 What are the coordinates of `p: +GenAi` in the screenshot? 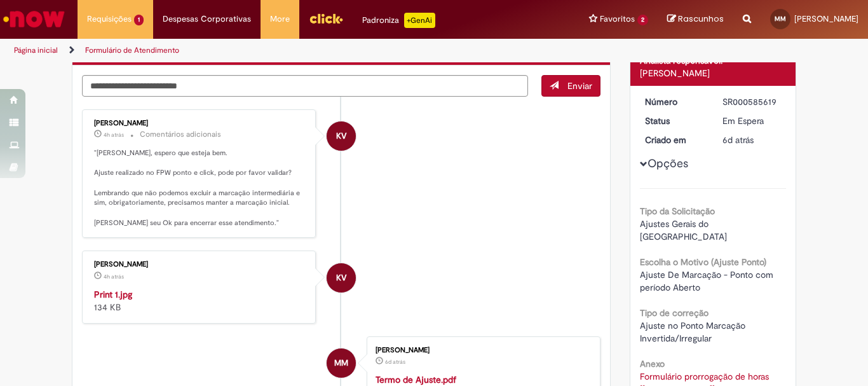 It's located at (419, 21).